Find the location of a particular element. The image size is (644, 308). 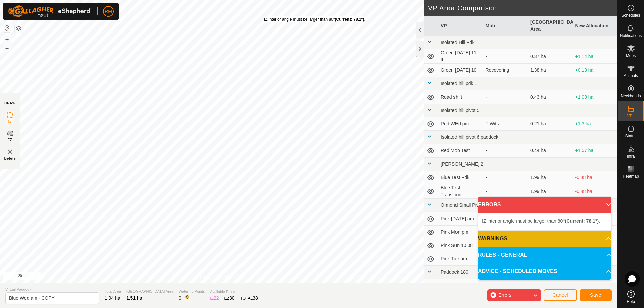

td: Pink Mon pm is located at coordinates (460, 232).